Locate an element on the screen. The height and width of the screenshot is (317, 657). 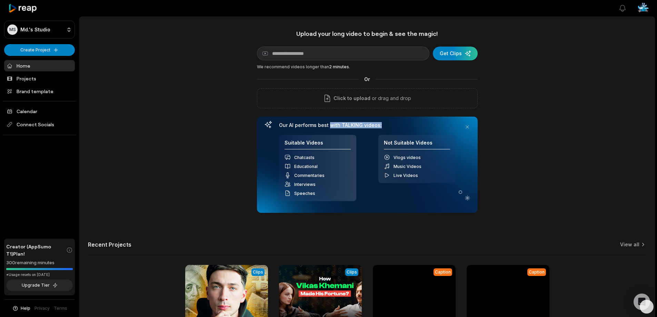
button: Create Project is located at coordinates (39, 50).